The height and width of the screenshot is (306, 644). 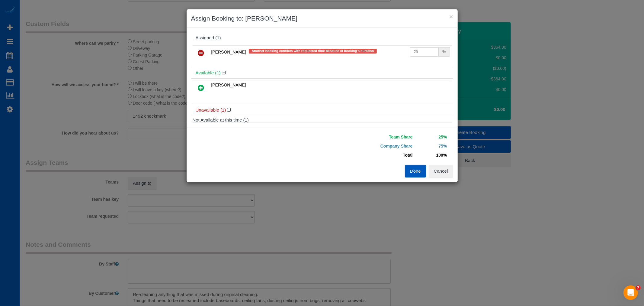 What do you see at coordinates (431, 137) in the screenshot?
I see `td: 25%` at bounding box center [431, 137].